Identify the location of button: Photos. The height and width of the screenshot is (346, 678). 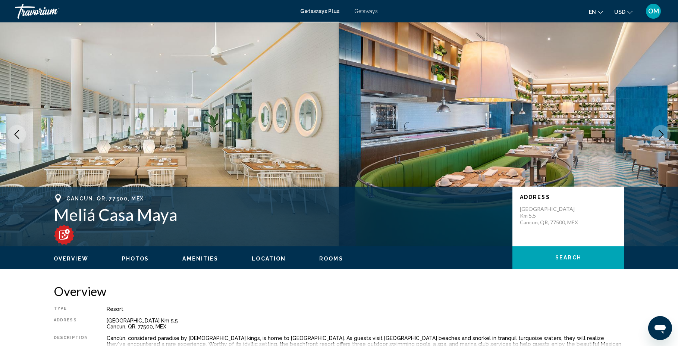
(135, 259).